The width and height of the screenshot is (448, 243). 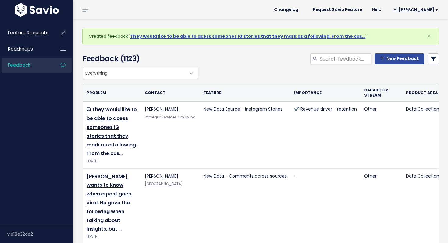 I want to click on a: Feature Requests, so click(x=26, y=33).